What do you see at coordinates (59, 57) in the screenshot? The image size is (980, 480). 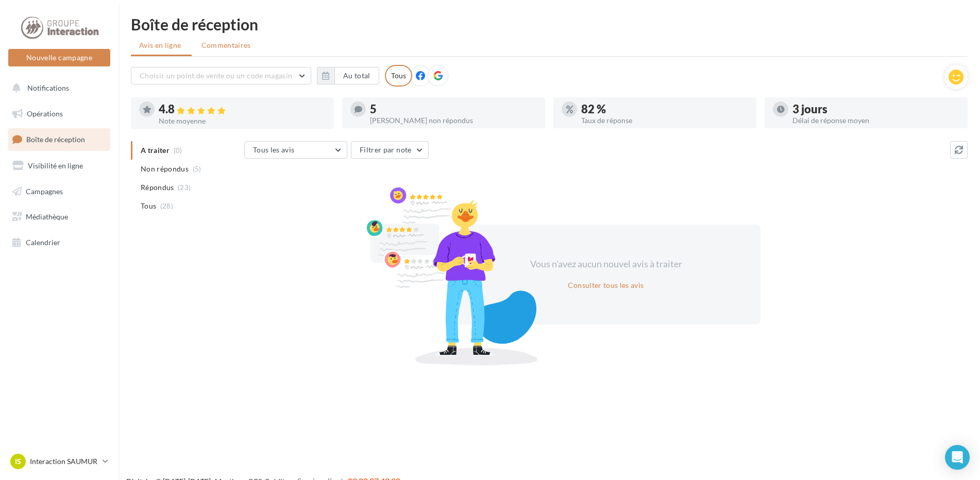 I see `button: Nouvelle campagne` at bounding box center [59, 57].